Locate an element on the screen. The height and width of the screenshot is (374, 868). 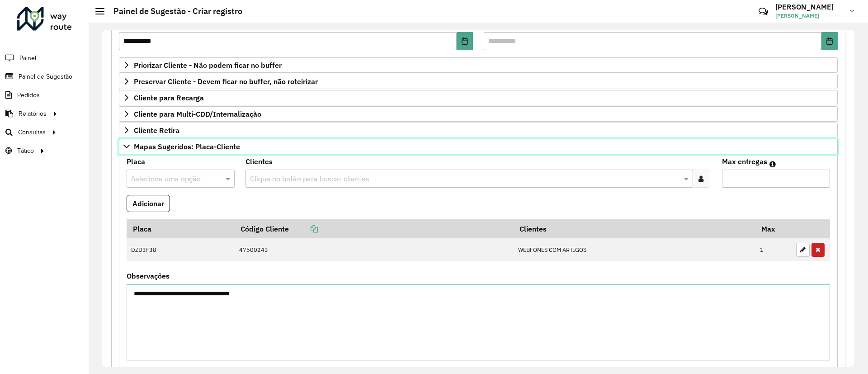
span: Priorizar Cliente - Não podem ficar no buffer is located at coordinates (207, 66).